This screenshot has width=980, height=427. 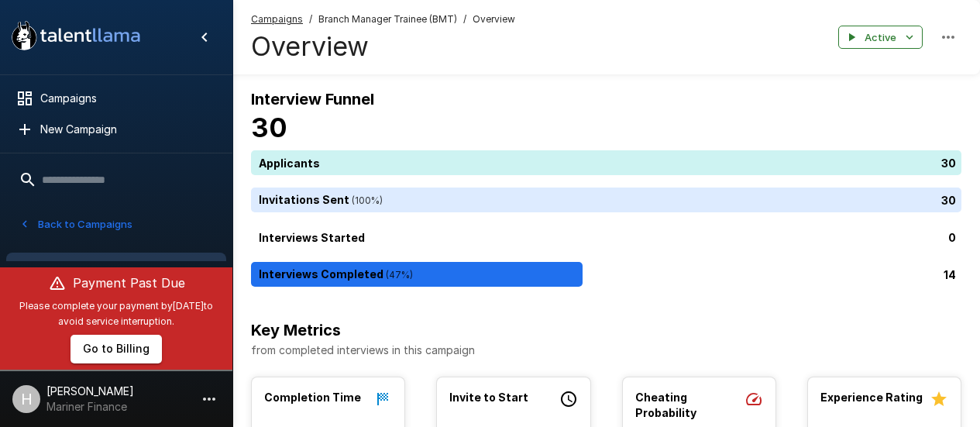 What do you see at coordinates (489, 396) in the screenshot?
I see `b: Invite to Start` at bounding box center [489, 396].